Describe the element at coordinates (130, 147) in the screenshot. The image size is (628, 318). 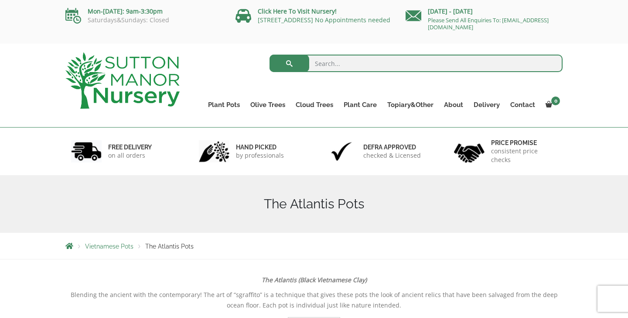
I see `h6: FREE DELIVERY` at that location.